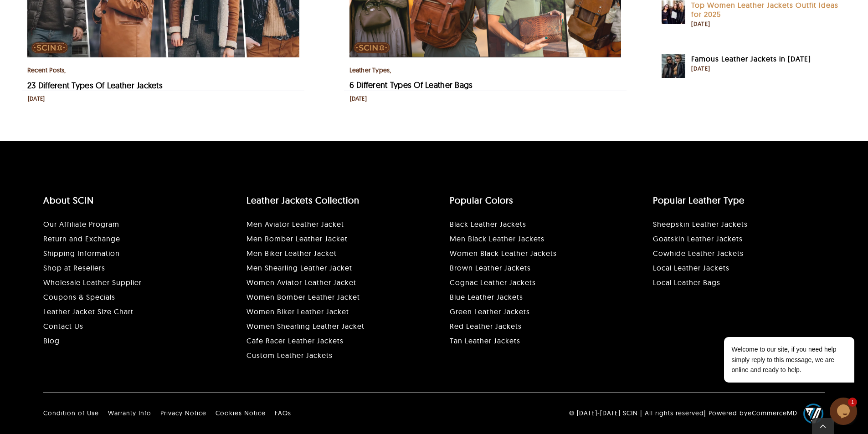 This screenshot has height=434, width=868. What do you see at coordinates (89, 312) in the screenshot?
I see `a: Leather Jacket Size Chart` at bounding box center [89, 312].